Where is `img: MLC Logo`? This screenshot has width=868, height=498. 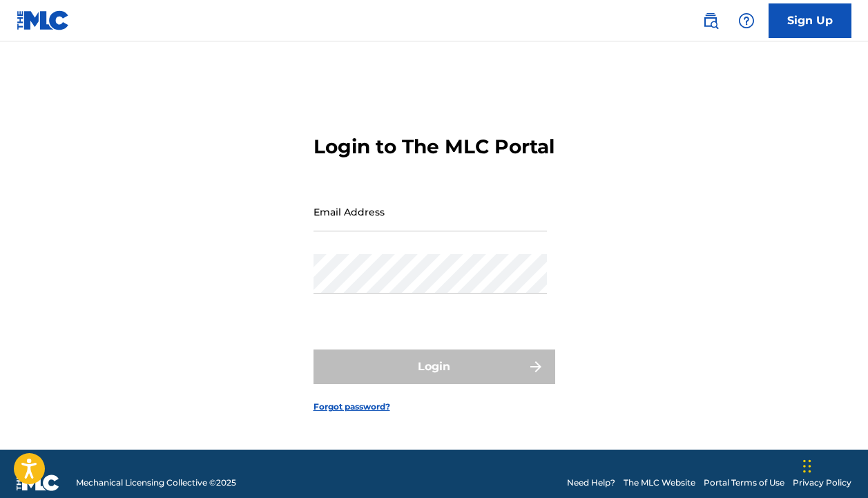 img: MLC Logo is located at coordinates (42, 20).